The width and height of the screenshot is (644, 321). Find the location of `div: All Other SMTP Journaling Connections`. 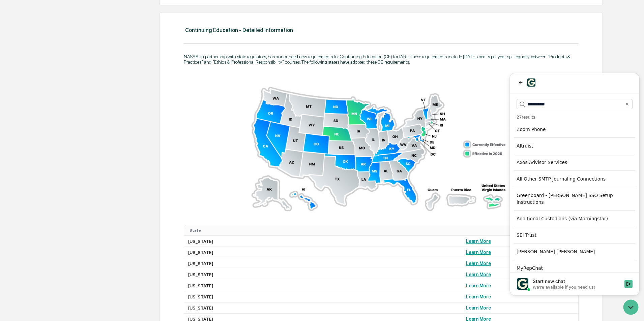

div: All Other SMTP Journaling Connections is located at coordinates (65, 105).